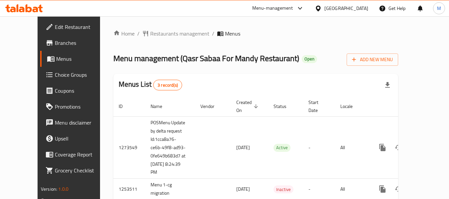 The height and width of the screenshot is (199, 449). Describe the element at coordinates (76, 43) in the screenshot. I see `a: Branches` at that location.